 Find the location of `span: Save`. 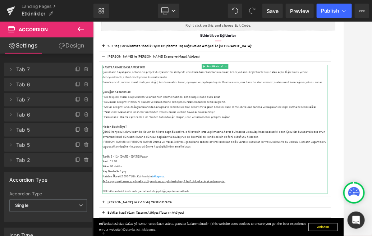

span: Save is located at coordinates (272, 11).